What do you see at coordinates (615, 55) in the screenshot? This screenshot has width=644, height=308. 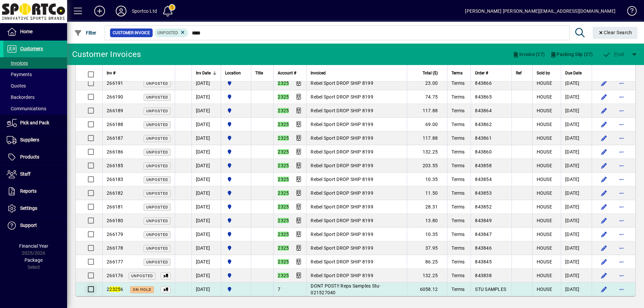 I see `span: P` at bounding box center [615, 55].